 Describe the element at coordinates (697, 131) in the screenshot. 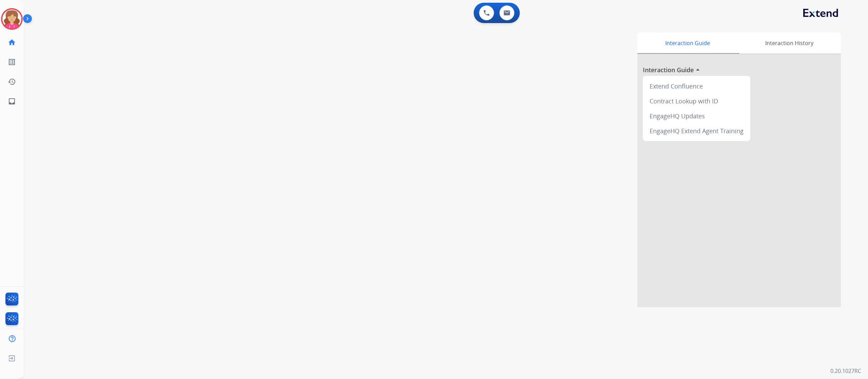

I see `div: EngageHQ Extend Agent Training` at that location.